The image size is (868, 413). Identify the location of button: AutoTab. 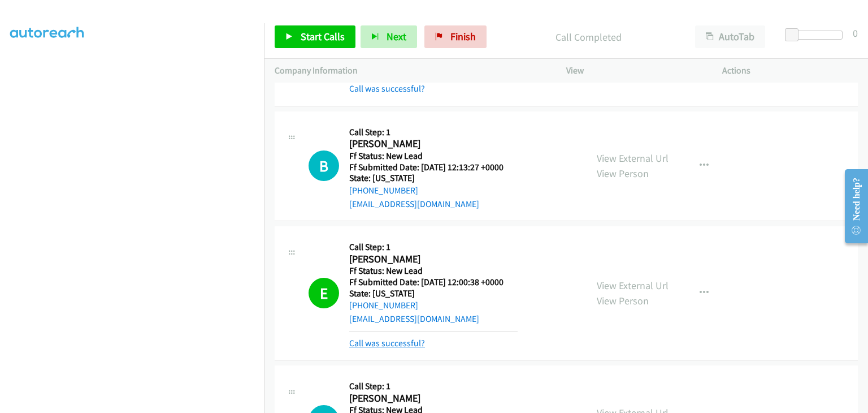
(730, 37).